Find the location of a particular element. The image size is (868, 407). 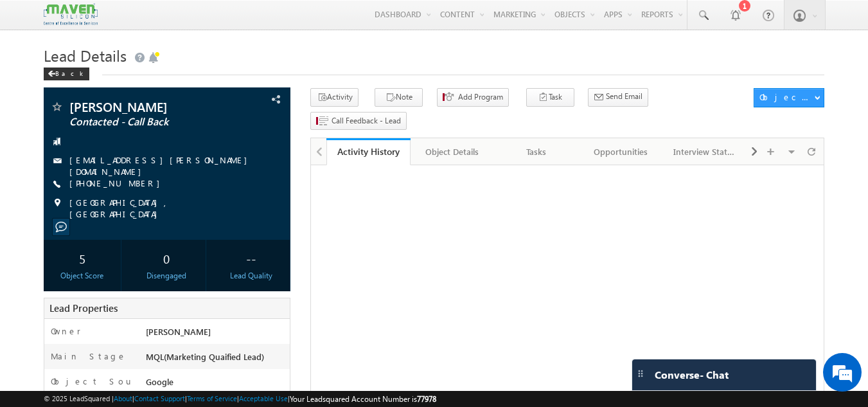

a: Activity History is located at coordinates (368, 152).